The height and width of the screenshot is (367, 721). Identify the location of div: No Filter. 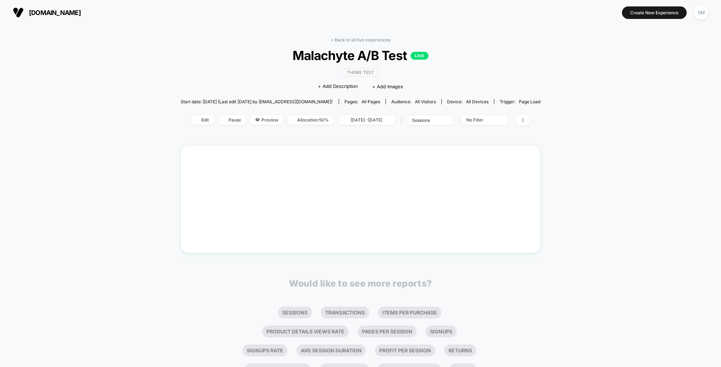
(481, 120).